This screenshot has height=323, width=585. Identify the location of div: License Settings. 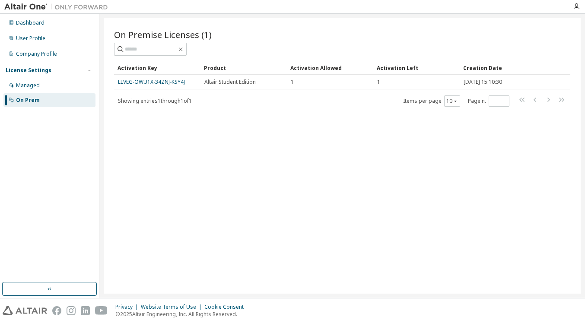
(28, 70).